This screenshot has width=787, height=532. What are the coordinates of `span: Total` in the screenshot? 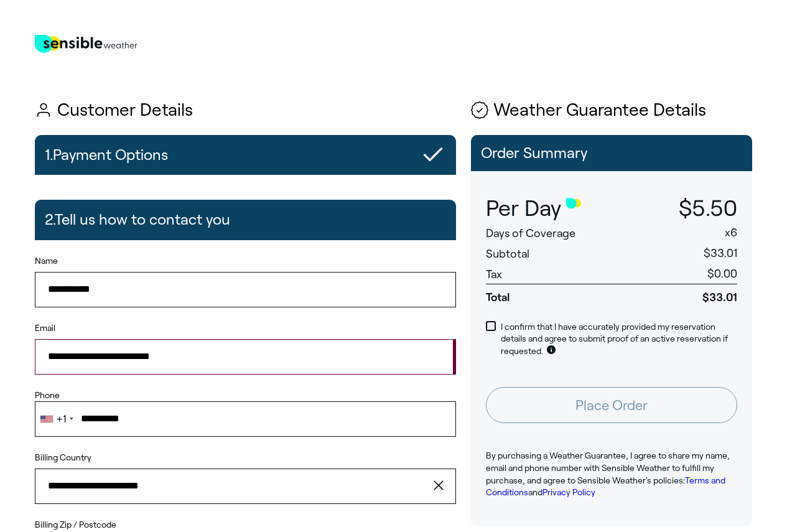 It's located at (562, 294).